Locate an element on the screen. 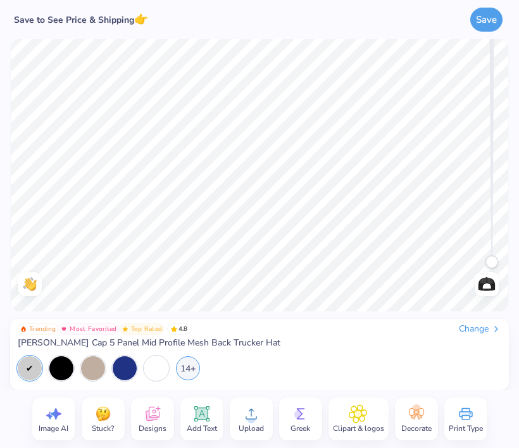 The image size is (519, 448). span: 4.8 is located at coordinates (179, 329).